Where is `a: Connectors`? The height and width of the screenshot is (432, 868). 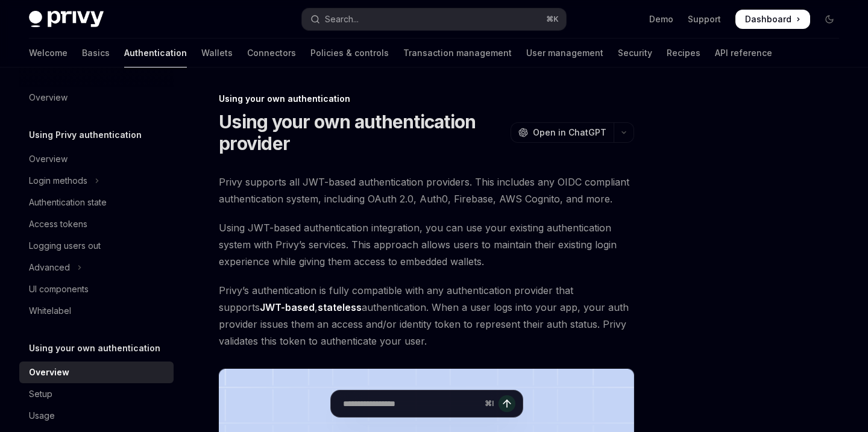 a: Connectors is located at coordinates (272, 53).